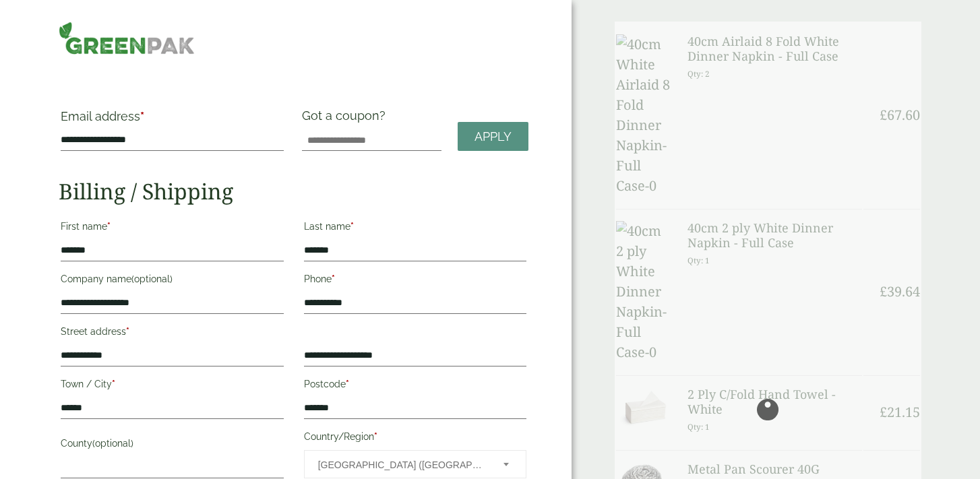  What do you see at coordinates (172, 228) in the screenshot?
I see `label: First name` at bounding box center [172, 228].